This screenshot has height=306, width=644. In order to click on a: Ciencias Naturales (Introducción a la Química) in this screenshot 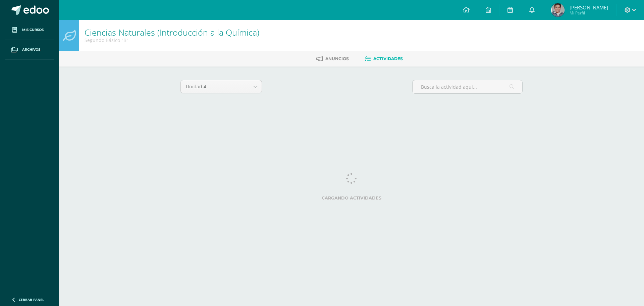, I will do `click(172, 32)`.